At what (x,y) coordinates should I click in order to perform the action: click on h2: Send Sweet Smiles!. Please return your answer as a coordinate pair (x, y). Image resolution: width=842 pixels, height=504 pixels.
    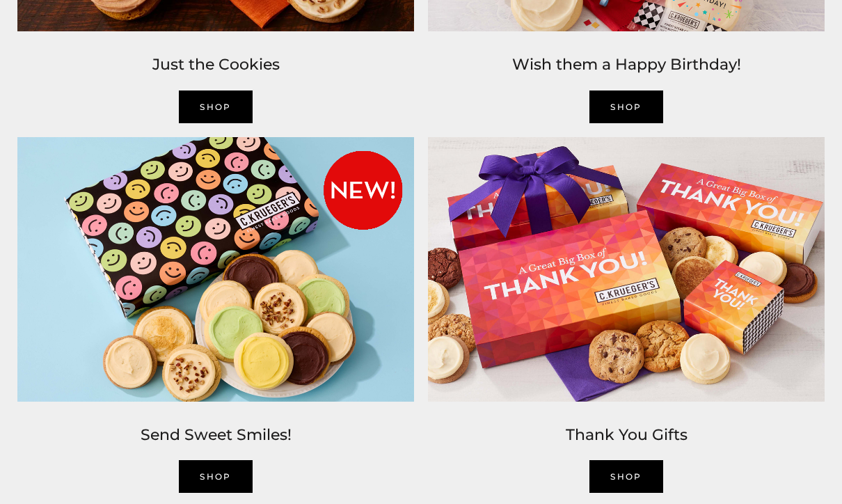
    Looking at the image, I should click on (216, 435).